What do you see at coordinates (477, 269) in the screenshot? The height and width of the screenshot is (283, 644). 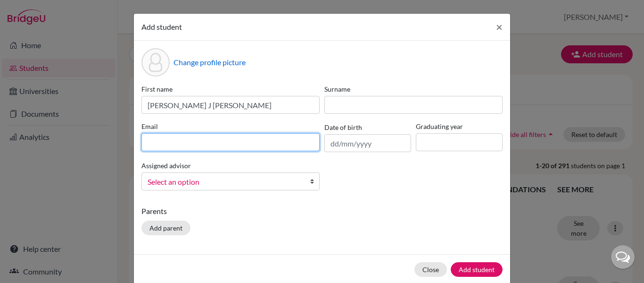 I see `button: Add student` at bounding box center [477, 269].